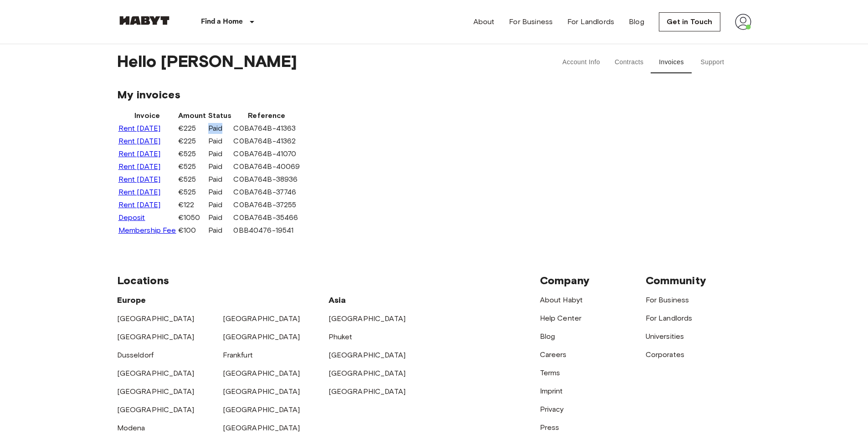 This screenshot has width=868, height=434. Describe the element at coordinates (266, 192) in the screenshot. I see `td: C0BA764B-37746` at that location.